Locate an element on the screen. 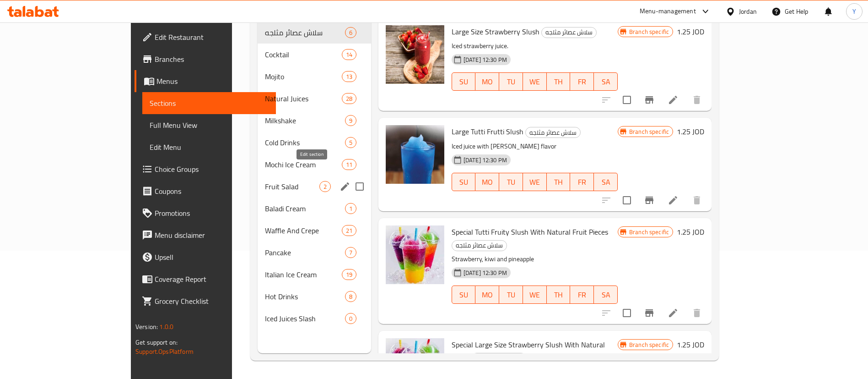 The width and height of the screenshot is (868, 379). span: Large Size Strawberry Slush is located at coordinates (496, 31).